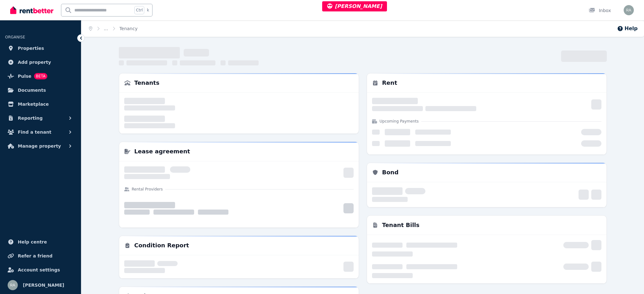 The width and height of the screenshot is (644, 294). I want to click on button: Help, so click(628, 29).